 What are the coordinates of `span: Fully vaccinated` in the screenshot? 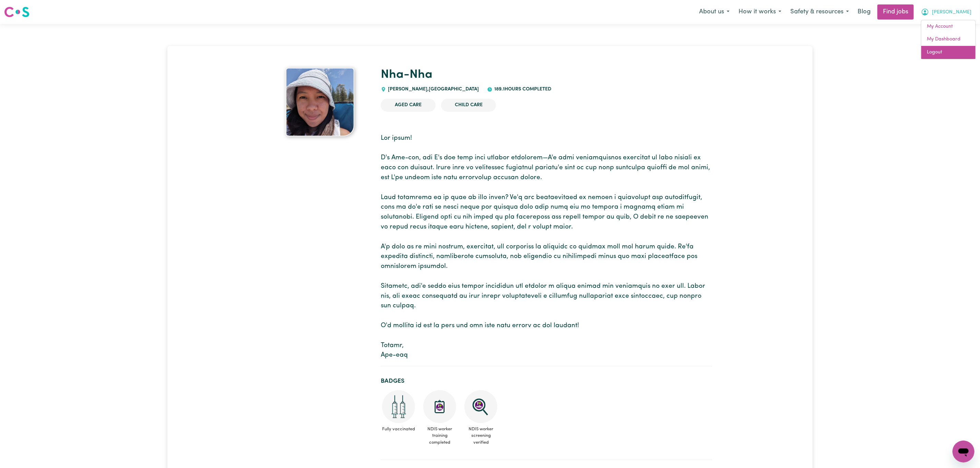 It's located at (398, 429).